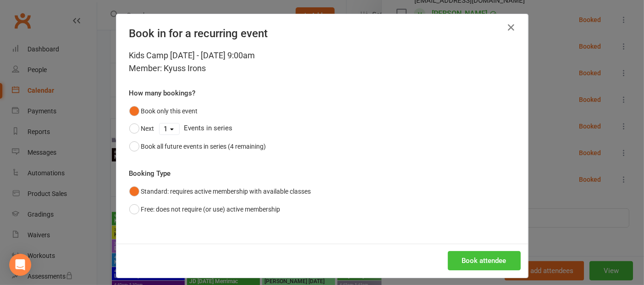 The width and height of the screenshot is (644, 285). I want to click on button: Standard: requires active membership with available classes, so click(220, 192).